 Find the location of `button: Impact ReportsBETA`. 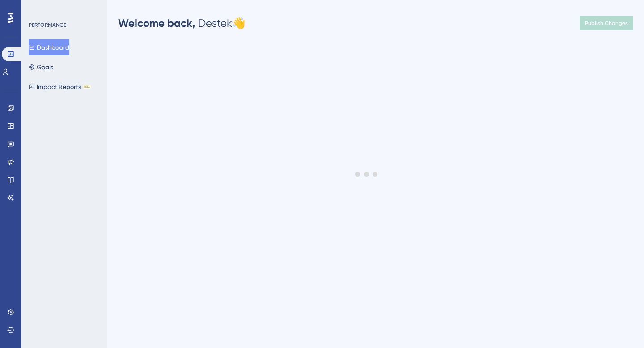

button: Impact ReportsBETA is located at coordinates (60, 87).